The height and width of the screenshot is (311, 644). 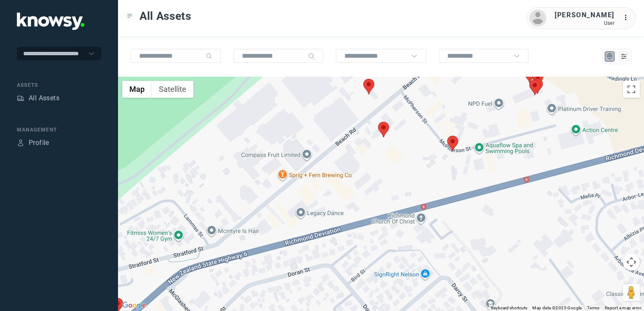 What do you see at coordinates (610, 57) in the screenshot?
I see `div: Map` at bounding box center [610, 57].